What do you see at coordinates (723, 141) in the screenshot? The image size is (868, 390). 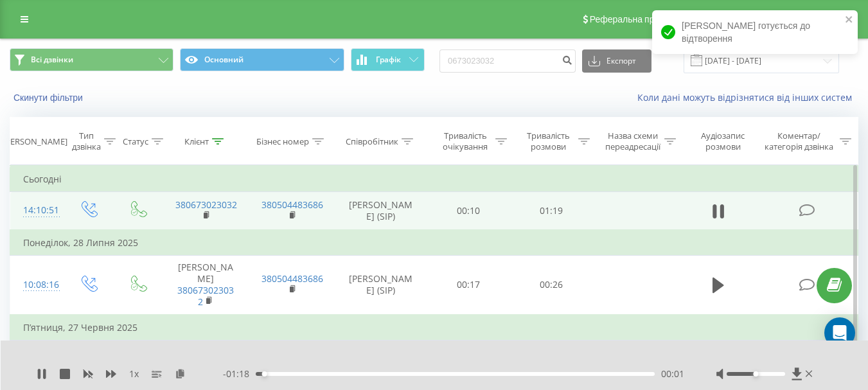 I see `div: Аудіозапис розмови` at bounding box center [723, 141].